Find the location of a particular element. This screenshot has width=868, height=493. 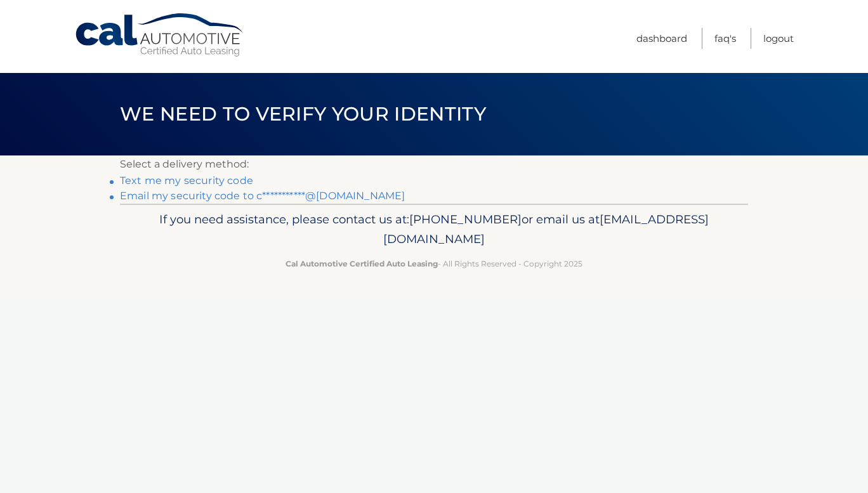

a: Cal Automotive is located at coordinates (160, 35).